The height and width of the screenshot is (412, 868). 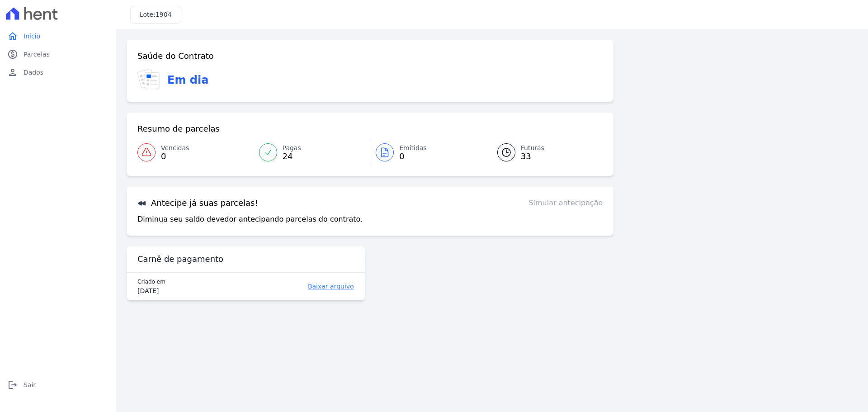 What do you see at coordinates (58, 384) in the screenshot?
I see `a: logoutSair` at bounding box center [58, 384].